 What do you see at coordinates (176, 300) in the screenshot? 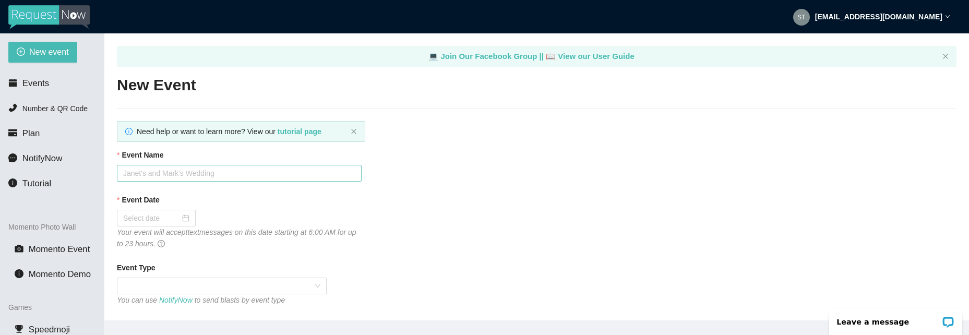
I see `a: NotifyNow` at bounding box center [176, 300].